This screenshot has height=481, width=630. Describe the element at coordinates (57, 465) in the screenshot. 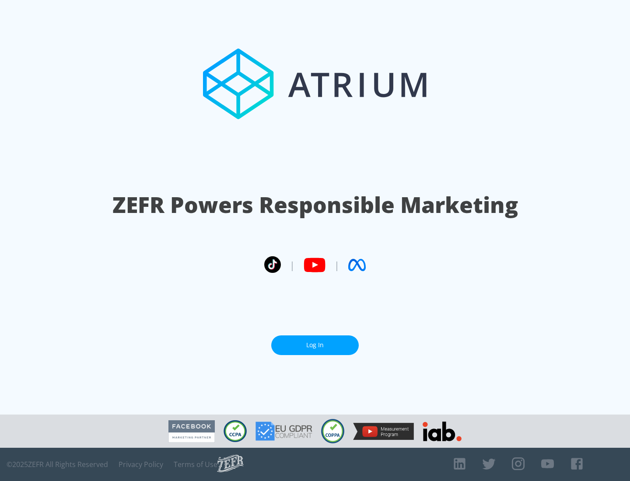

I see `span: © 2025 ZEFR All Rights Reserved` at that location.